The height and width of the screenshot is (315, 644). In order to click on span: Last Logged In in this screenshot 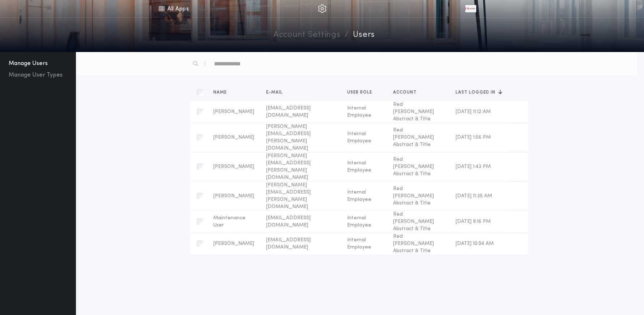, I will do `click(477, 92)`.